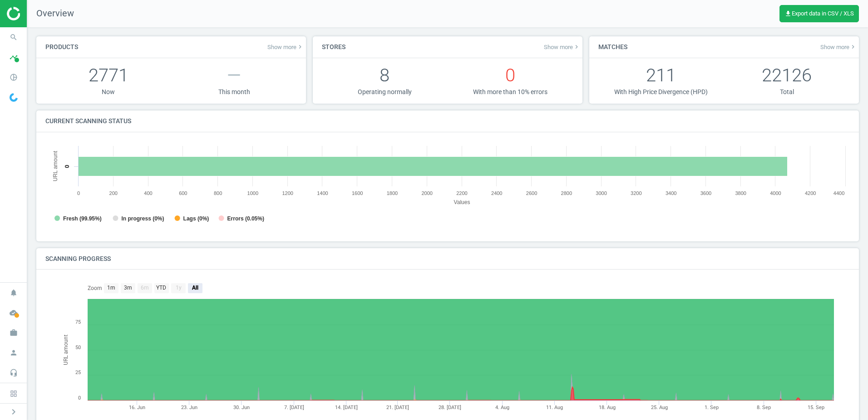 This screenshot has height=420, width=868. I want to click on p: 211, so click(661, 75).